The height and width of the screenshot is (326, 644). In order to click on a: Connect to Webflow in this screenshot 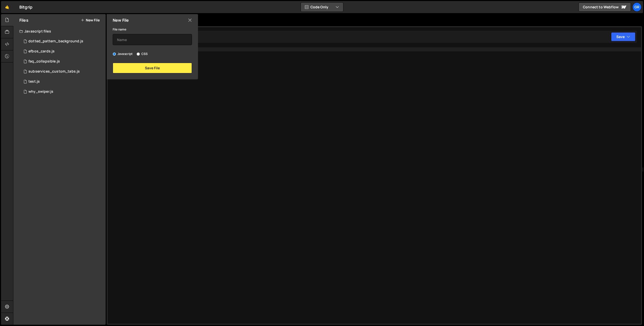, I will do `click(605, 7)`.